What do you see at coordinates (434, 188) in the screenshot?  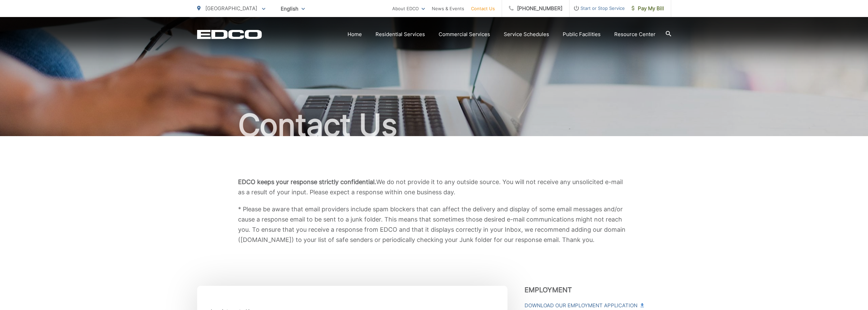 I see `p: We do not provide it to any outside source. You will not receive any unsolicited e-mail as a resu...` at bounding box center [434, 188].